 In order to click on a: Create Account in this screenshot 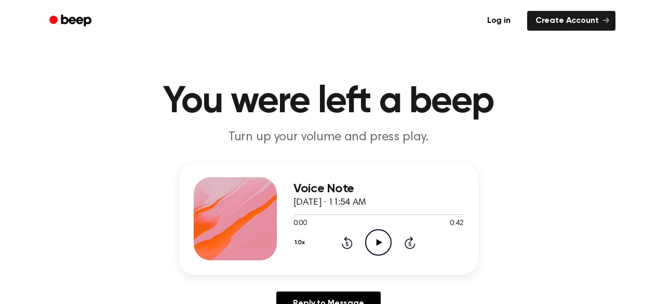, I will do `click(572, 21)`.